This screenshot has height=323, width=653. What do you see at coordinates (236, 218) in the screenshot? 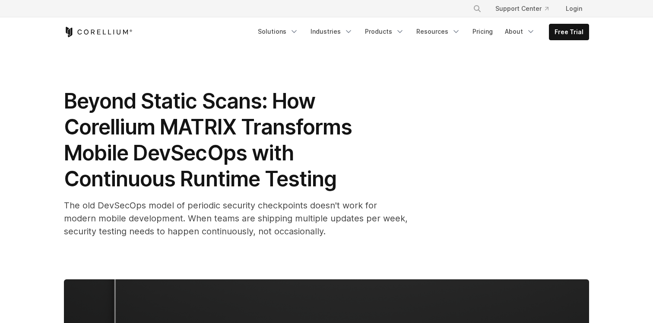
I see `span: The old DevSecOps model of periodic security checkpoints doesn't work for modern mobile developme...` at bounding box center [236, 218].